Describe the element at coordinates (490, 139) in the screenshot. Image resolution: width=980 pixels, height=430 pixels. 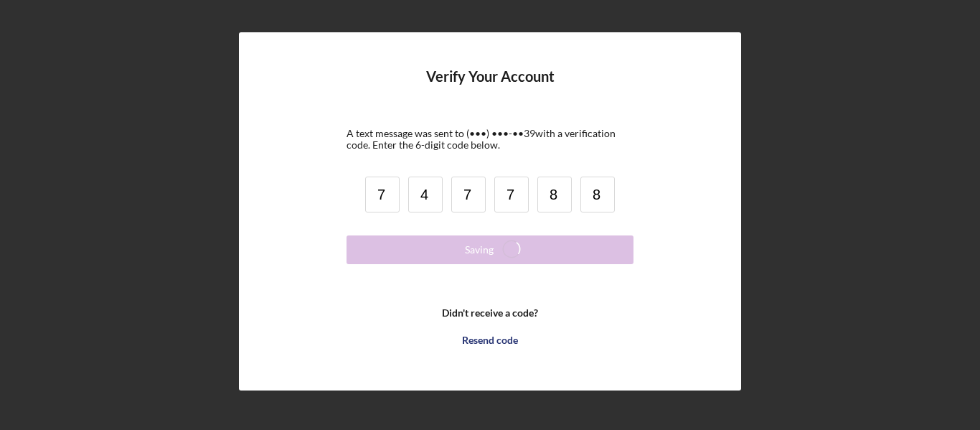
I see `div: A text message was sent to (•••) •••-•• 39 with a verification code. Enter the 6-digit code below.` at that location.